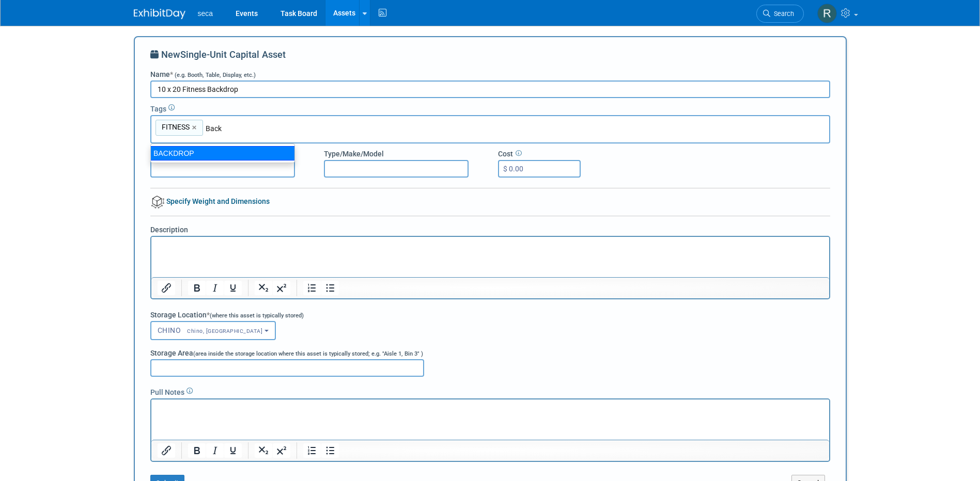  I want to click on label: Name, so click(203, 74).